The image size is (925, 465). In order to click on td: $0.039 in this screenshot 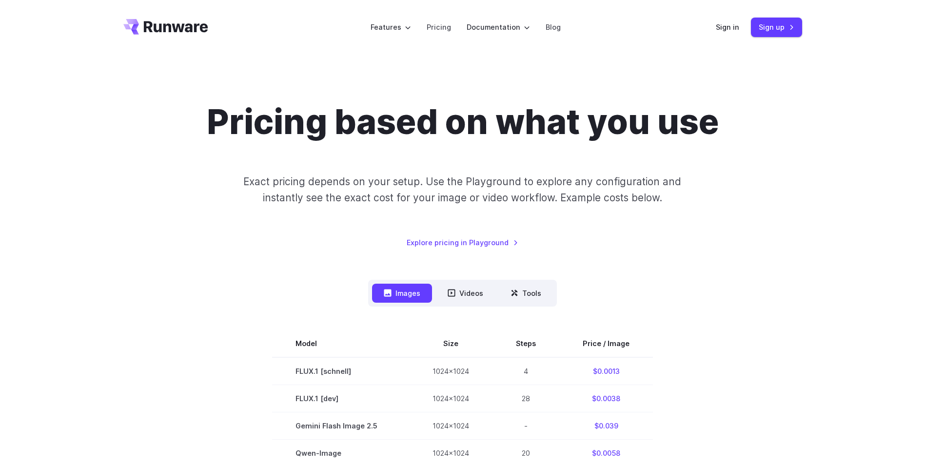, I will do `click(606, 426)`.